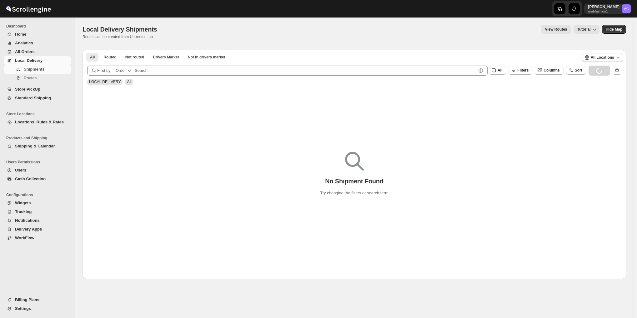 The width and height of the screenshot is (637, 318). Describe the element at coordinates (520, 70) in the screenshot. I see `button: Filters` at that location.